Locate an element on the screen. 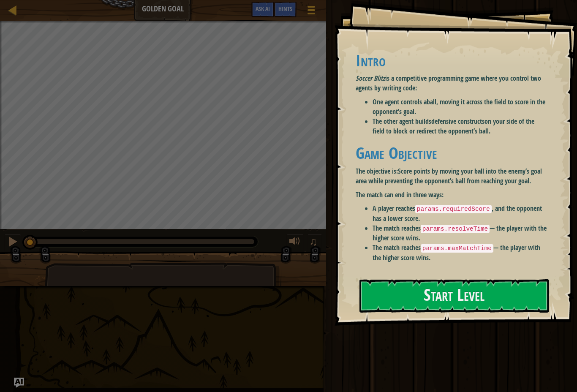  strong: defensive constructs is located at coordinates (458, 121).